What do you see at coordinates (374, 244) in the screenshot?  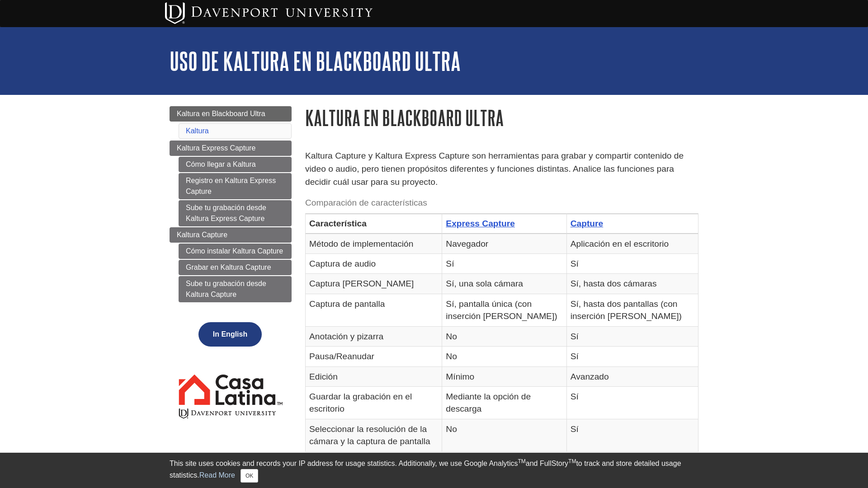 I see `td: Método de implementación` at bounding box center [374, 244].